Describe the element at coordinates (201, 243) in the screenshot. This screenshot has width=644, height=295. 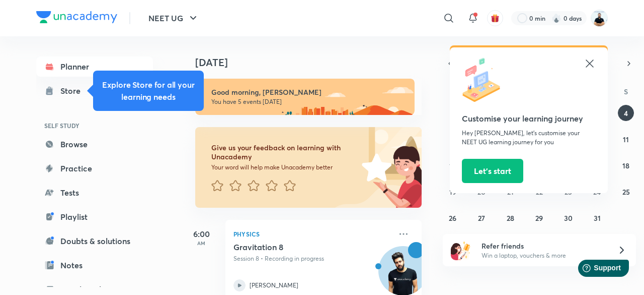
I see `p: AM` at that location.